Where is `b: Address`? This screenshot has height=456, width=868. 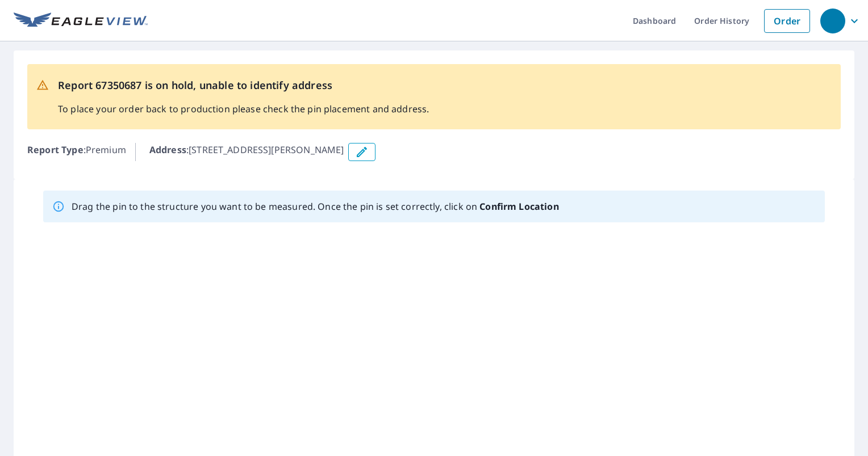 b: Address is located at coordinates (168, 150).